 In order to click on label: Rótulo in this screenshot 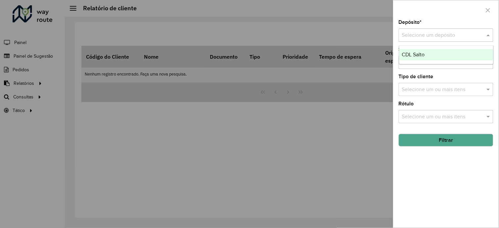, I will do `click(406, 104)`.